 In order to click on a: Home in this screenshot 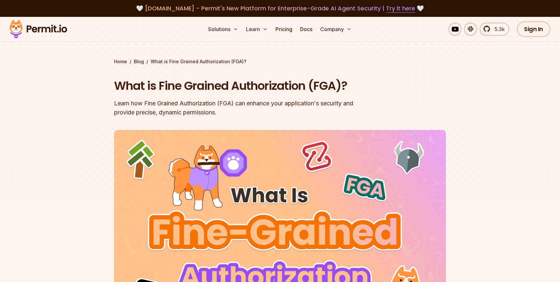, I will do `click(120, 62)`.